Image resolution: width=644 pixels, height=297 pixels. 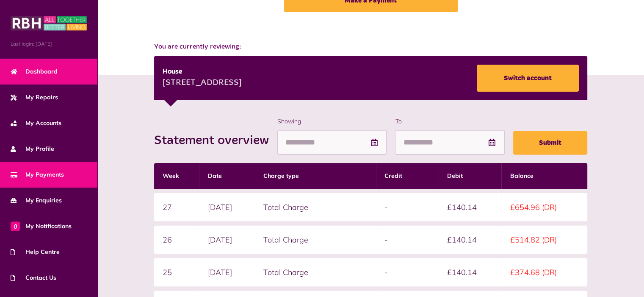 I want to click on div: House, so click(x=202, y=72).